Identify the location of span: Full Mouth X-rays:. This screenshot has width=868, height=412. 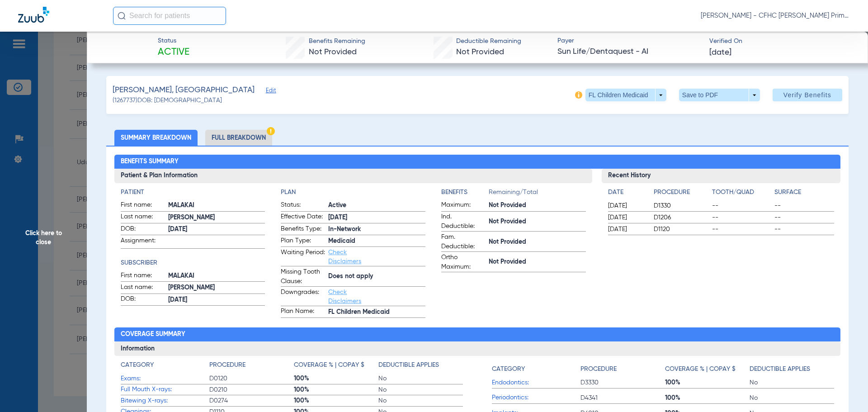
(165, 390).